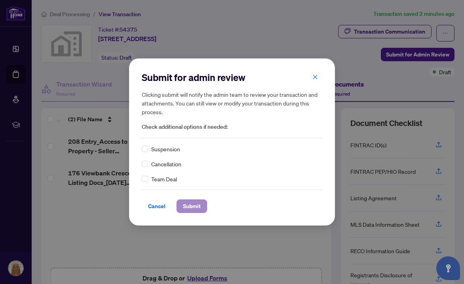 The width and height of the screenshot is (464, 284). I want to click on span: Cancel, so click(157, 206).